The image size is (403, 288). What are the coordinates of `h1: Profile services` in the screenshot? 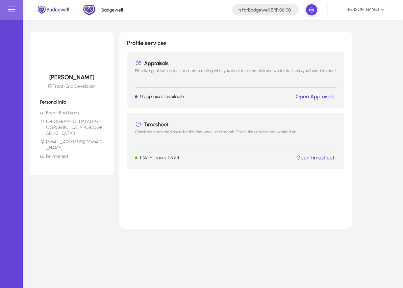 It's located at (235, 43).